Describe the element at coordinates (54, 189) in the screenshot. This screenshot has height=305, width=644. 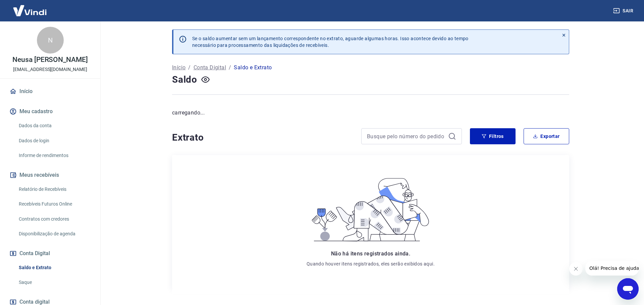
I see `a: Relatório de Recebíveis` at that location.